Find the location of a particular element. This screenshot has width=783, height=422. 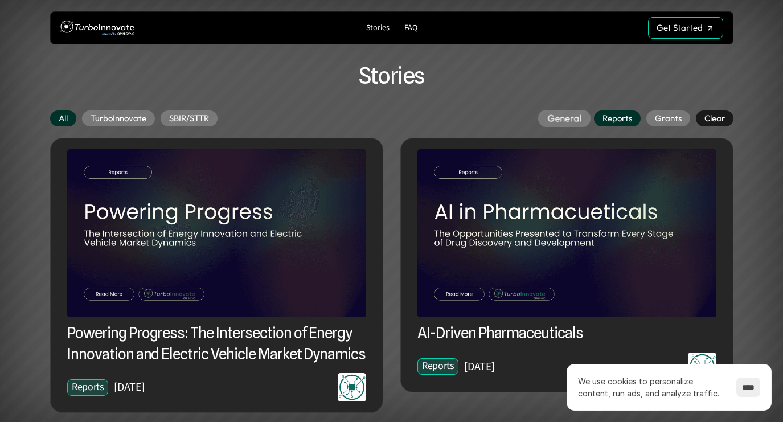

p: Get Started is located at coordinates (679, 28).